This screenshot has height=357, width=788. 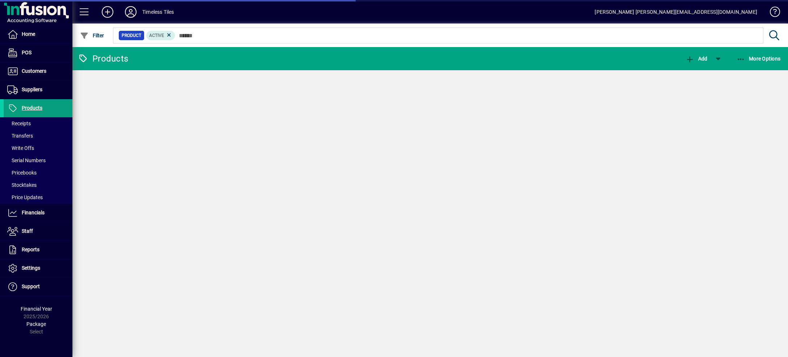 What do you see at coordinates (38, 213) in the screenshot?
I see `a: Financials` at bounding box center [38, 213].